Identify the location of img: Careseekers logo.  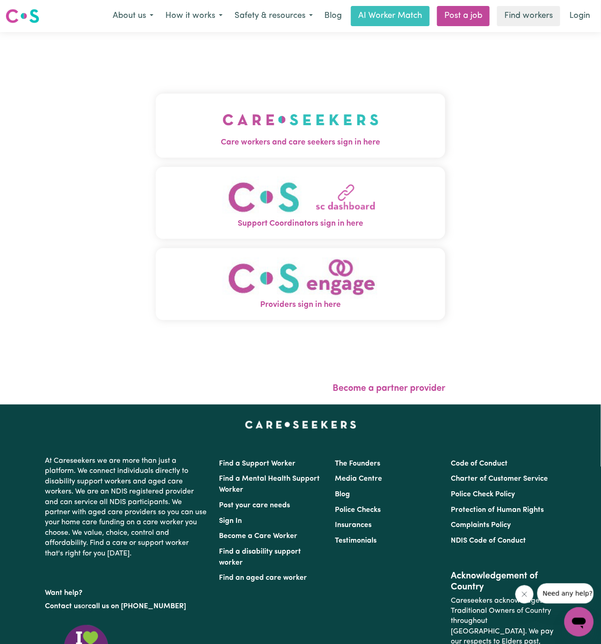
(22, 16).